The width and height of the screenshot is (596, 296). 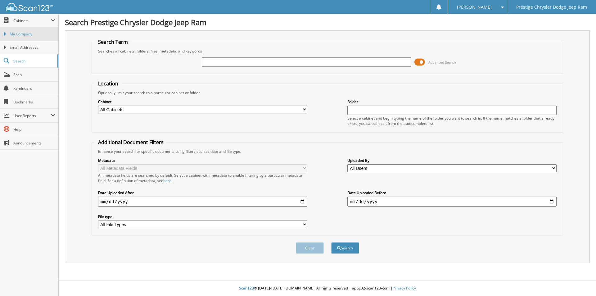 I want to click on span: My Company, so click(x=32, y=34).